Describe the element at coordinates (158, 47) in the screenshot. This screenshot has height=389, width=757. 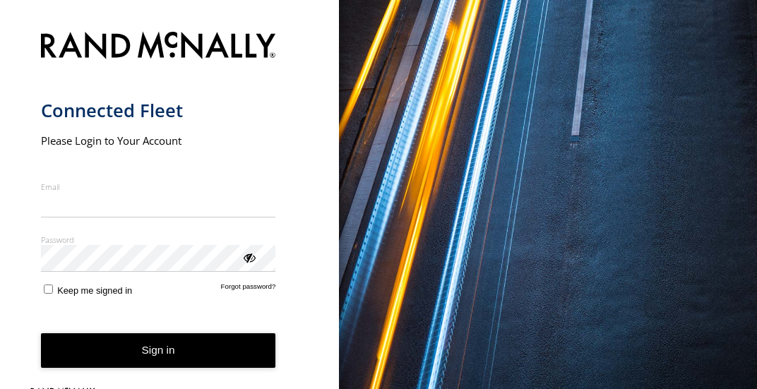
I see `img: Rand McNally` at that location.